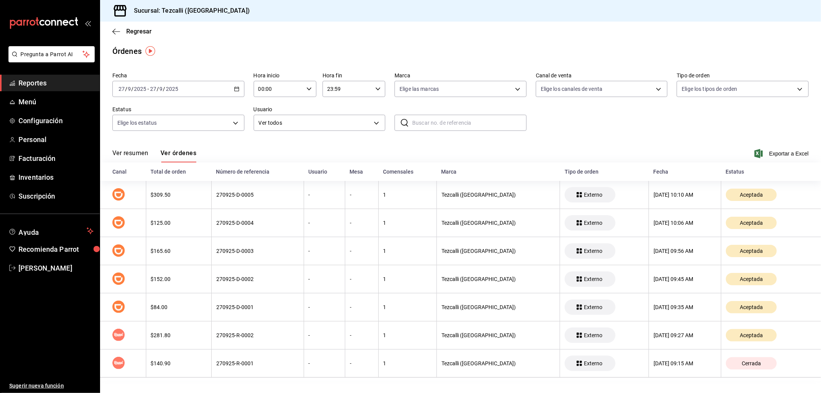  Describe the element at coordinates (178, 156) in the screenshot. I see `button: Ver órdenes` at that location.